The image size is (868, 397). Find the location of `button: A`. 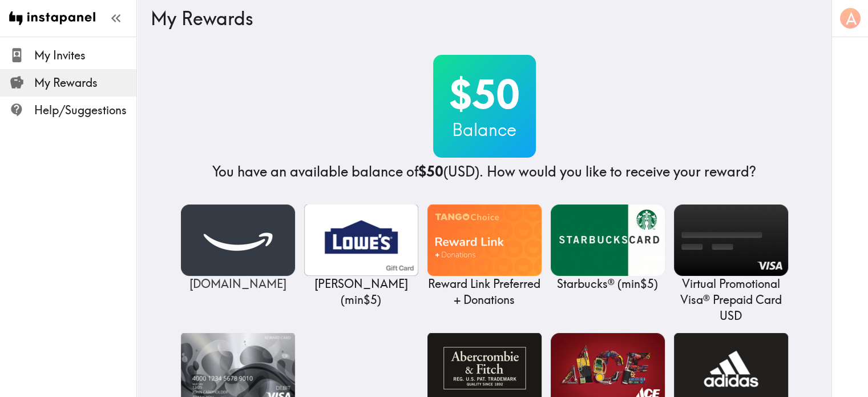

button: A is located at coordinates (850, 18).